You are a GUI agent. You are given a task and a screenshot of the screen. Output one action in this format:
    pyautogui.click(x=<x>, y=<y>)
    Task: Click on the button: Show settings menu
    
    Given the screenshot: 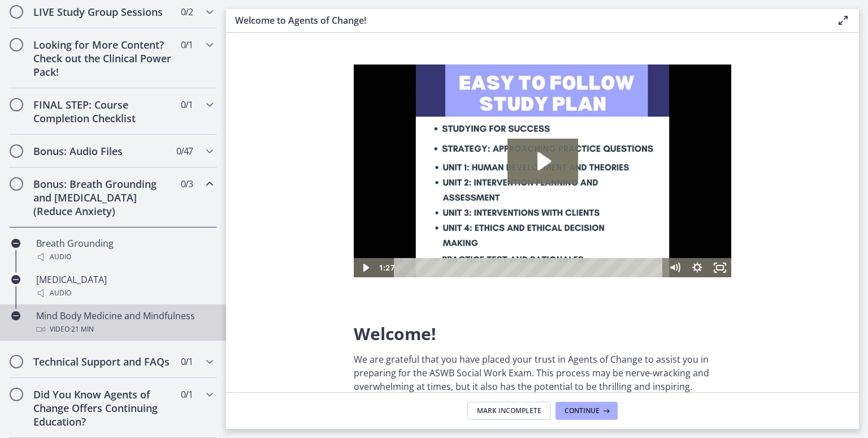 What is the action you would take?
    pyautogui.click(x=343, y=203)
    